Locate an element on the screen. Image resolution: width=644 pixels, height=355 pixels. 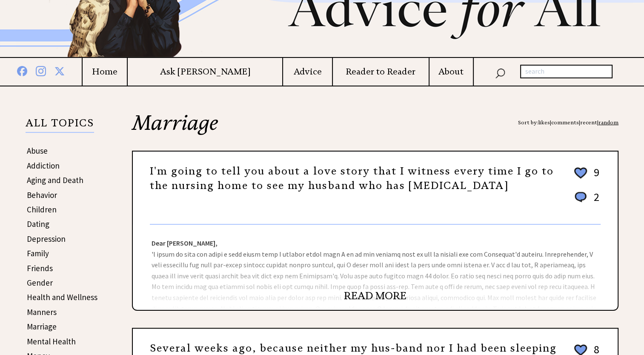
a: Mental Health is located at coordinates (51, 341).